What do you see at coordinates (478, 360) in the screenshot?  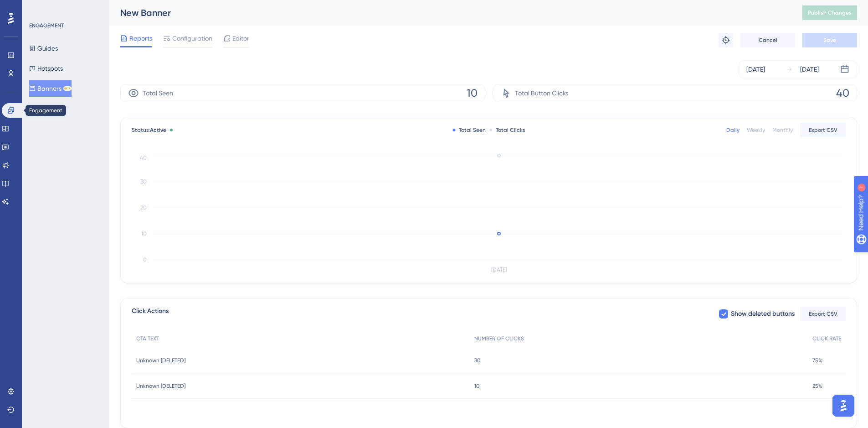 I see `span: 30` at bounding box center [478, 360].